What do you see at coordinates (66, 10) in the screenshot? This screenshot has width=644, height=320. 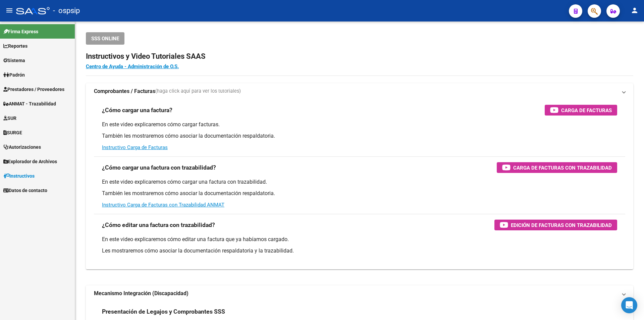 I see `span: - ospsip` at bounding box center [66, 10].